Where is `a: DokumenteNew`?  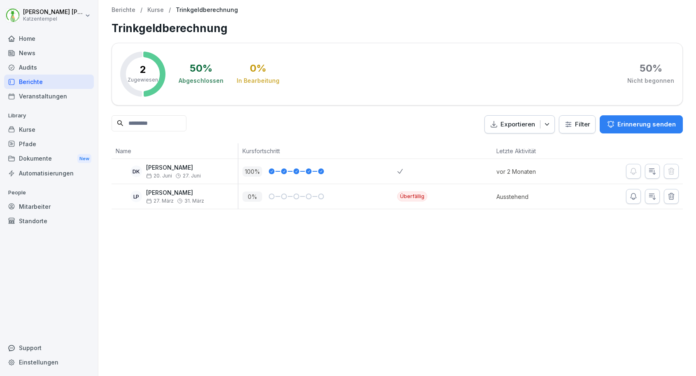
a: DokumenteNew is located at coordinates (49, 158).